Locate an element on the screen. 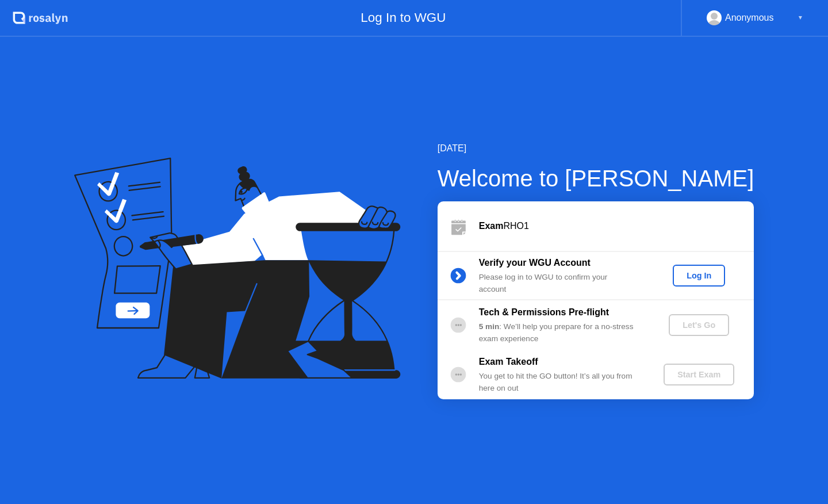  div: Let's Go is located at coordinates (699, 325).